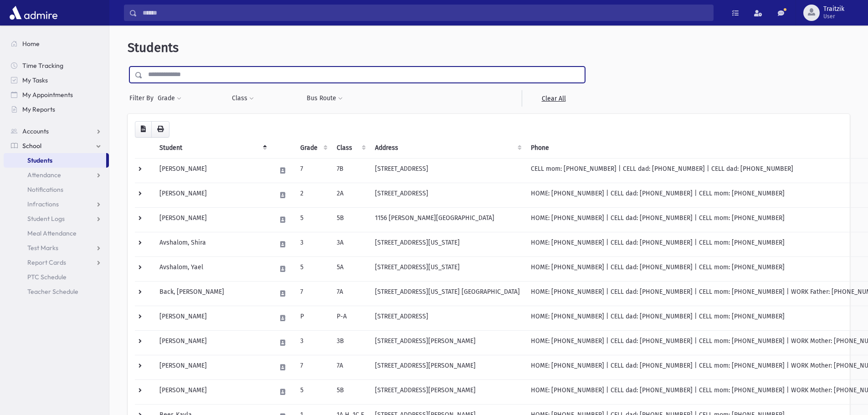 The image size is (868, 415). What do you see at coordinates (448, 148) in the screenshot?
I see `th: Address: activate to sort column ascending` at bounding box center [448, 148].